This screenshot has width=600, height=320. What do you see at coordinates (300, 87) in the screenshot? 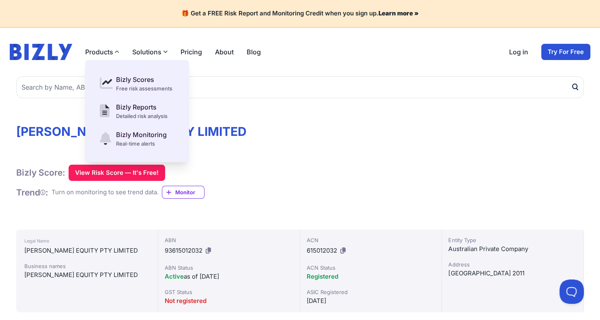
I see `input: Search by Name, ABN or ACN` at bounding box center [300, 87].